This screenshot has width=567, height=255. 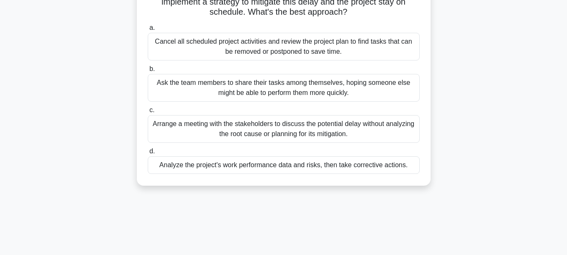 What do you see at coordinates (284, 129) in the screenshot?
I see `div: Arrange a meeting with the stakeholders to discuss the potential delay without analyzing the root...` at bounding box center [284, 129].